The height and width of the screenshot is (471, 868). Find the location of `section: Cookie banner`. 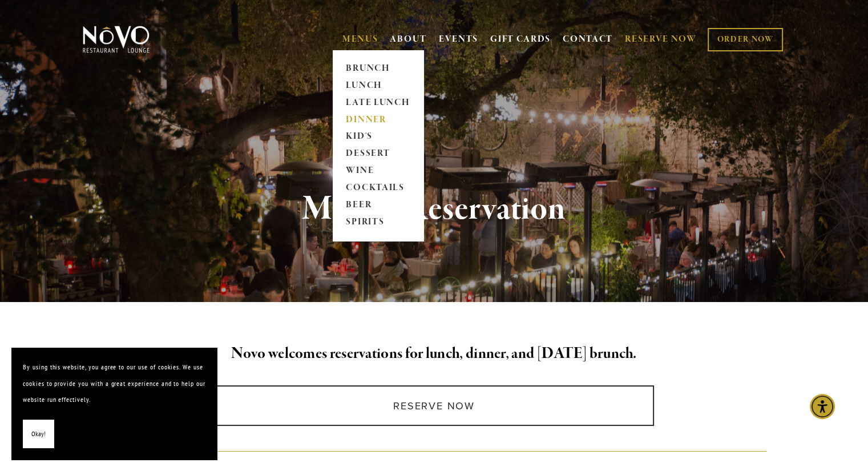

section: Cookie banner is located at coordinates (114, 404).